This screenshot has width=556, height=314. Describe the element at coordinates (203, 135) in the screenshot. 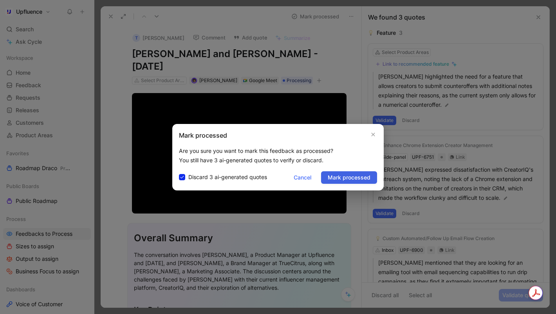

I see `h2: Mark processed` at that location.